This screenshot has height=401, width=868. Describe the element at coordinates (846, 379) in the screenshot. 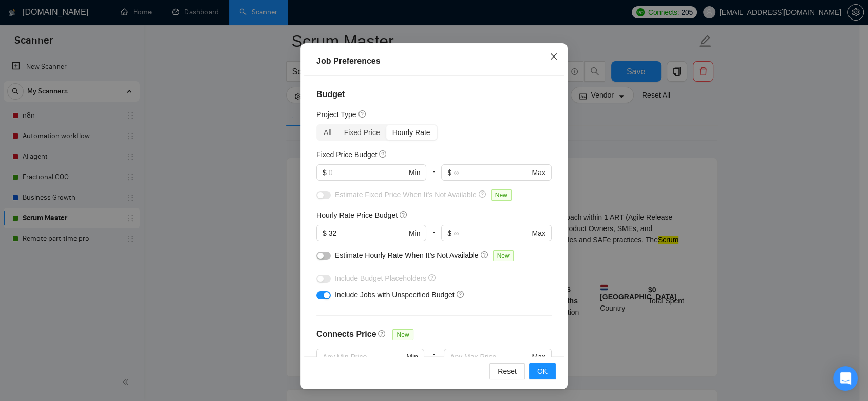

I see `div: Open Intercom Messenger` at that location.